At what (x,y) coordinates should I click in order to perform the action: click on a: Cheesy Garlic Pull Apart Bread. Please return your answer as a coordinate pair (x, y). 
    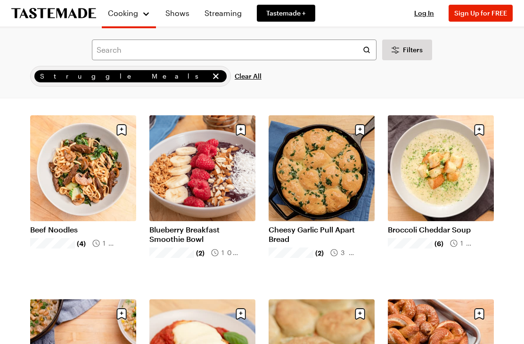
    Looking at the image, I should click on (321, 235).